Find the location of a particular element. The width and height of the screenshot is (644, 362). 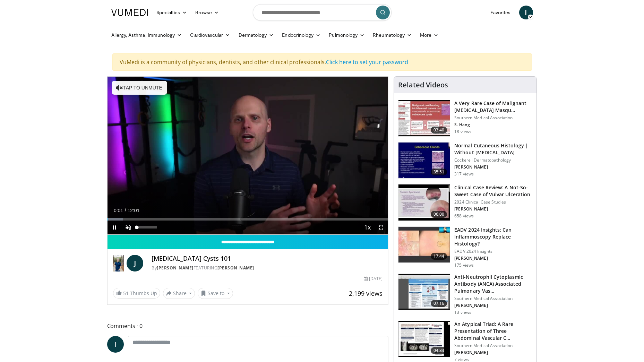

button: Share is located at coordinates (179, 293).